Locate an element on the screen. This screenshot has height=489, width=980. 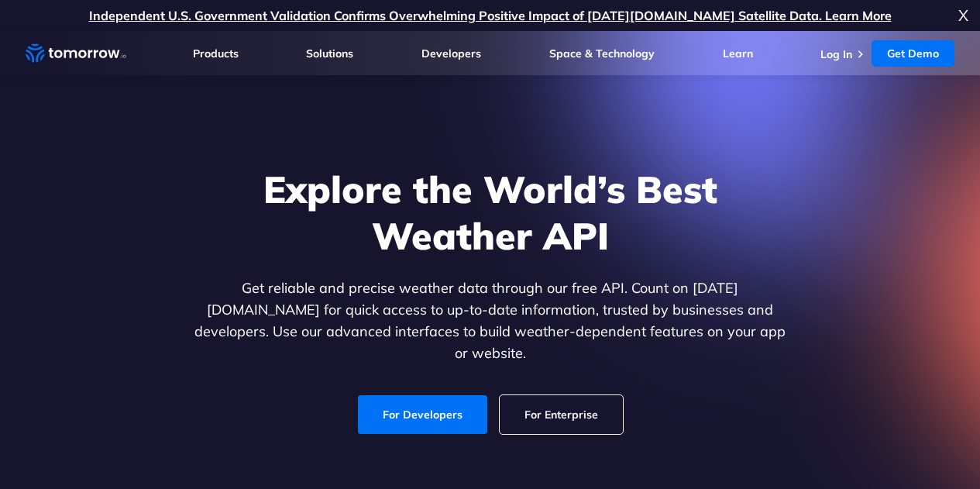
a: Get Demo is located at coordinates (912, 53).